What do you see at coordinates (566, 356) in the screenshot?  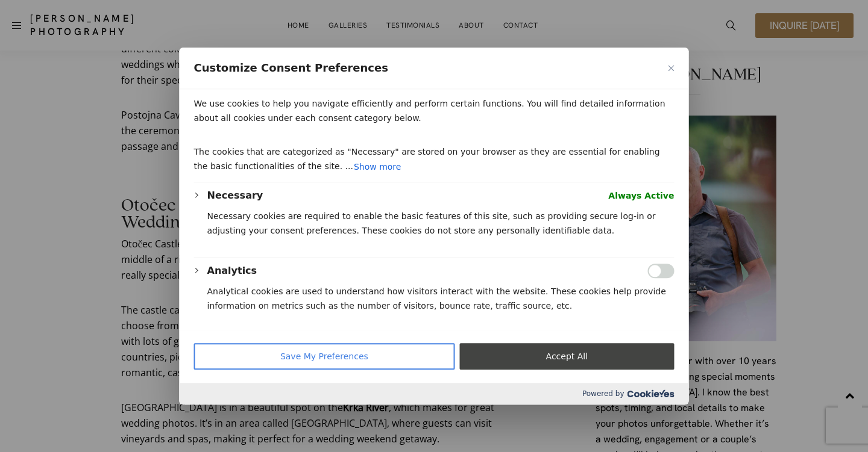 I see `button: Accept All` at bounding box center [566, 356].